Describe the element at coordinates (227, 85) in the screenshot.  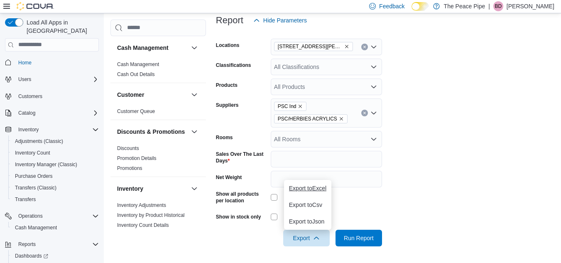
I see `label: Products` at that location.